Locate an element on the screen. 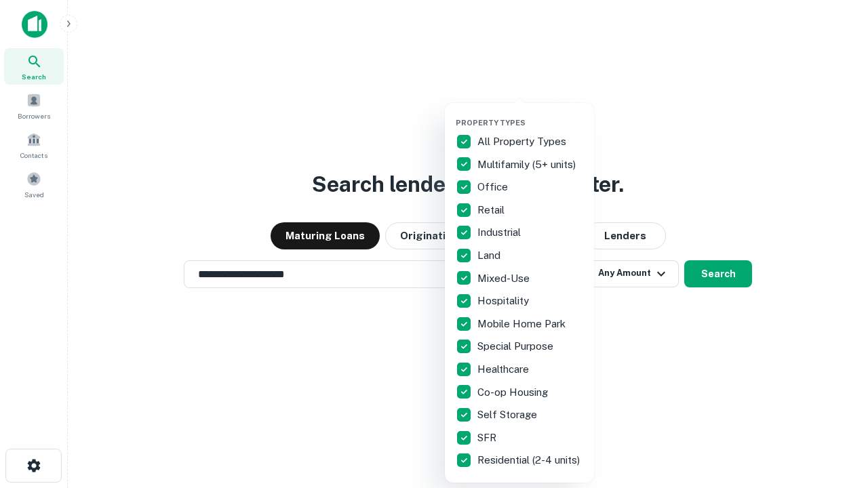  p: Mobile Home Park is located at coordinates (523, 324).